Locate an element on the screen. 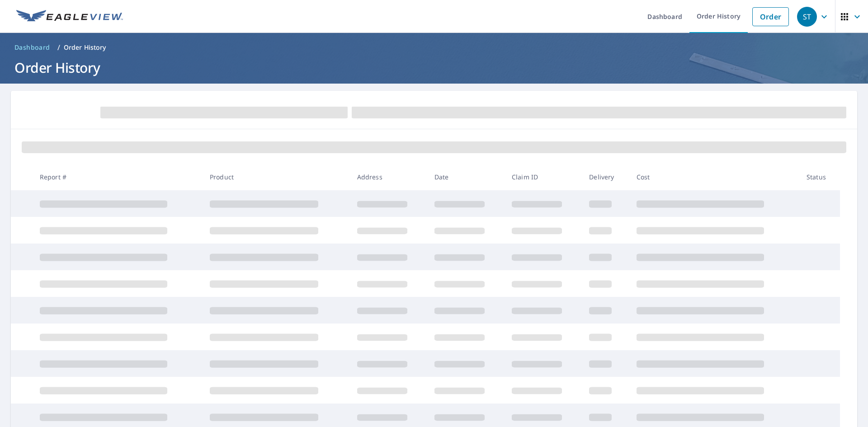 The height and width of the screenshot is (427, 868). th: Claim ID is located at coordinates (543, 177).